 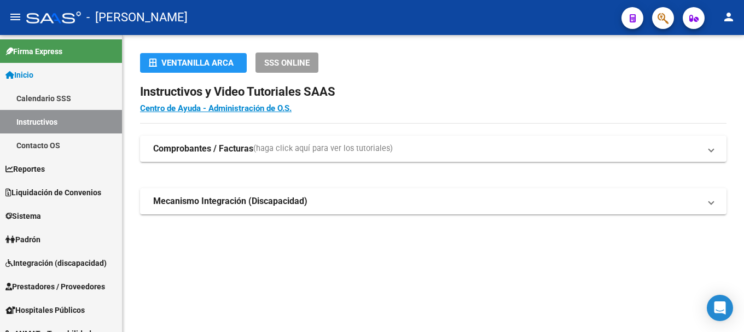 I want to click on span: Hospitales Públicos, so click(x=45, y=310).